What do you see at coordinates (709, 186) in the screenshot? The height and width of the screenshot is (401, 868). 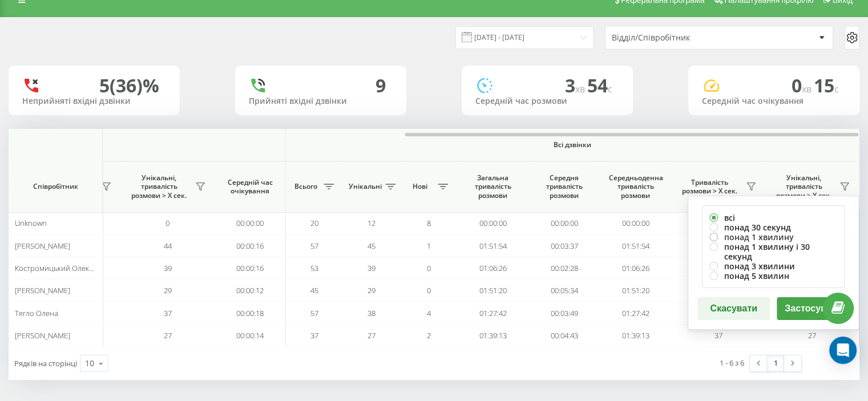 I see `span: Тривалість розмови > Х сек.` at bounding box center [709, 186].